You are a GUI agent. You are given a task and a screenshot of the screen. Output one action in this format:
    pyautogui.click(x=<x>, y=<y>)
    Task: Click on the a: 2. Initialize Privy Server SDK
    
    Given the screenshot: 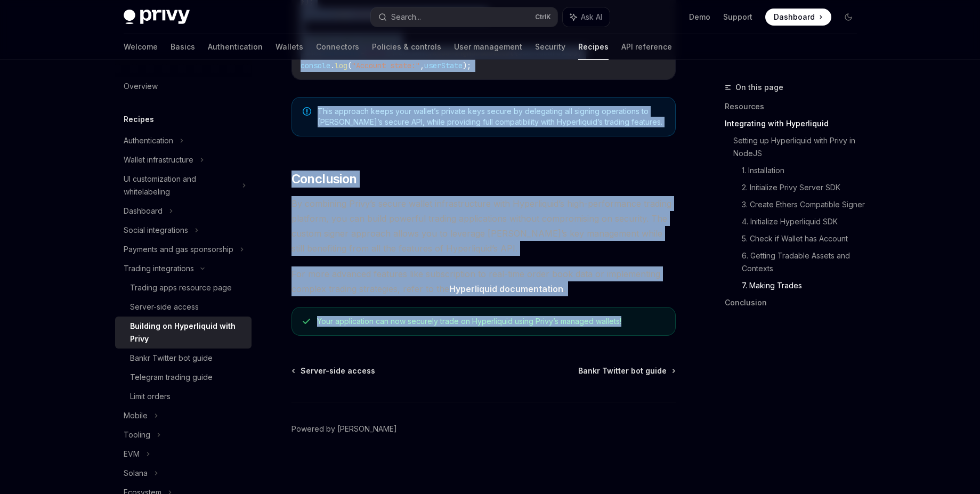 What is the action you would take?
    pyautogui.click(x=803, y=187)
    